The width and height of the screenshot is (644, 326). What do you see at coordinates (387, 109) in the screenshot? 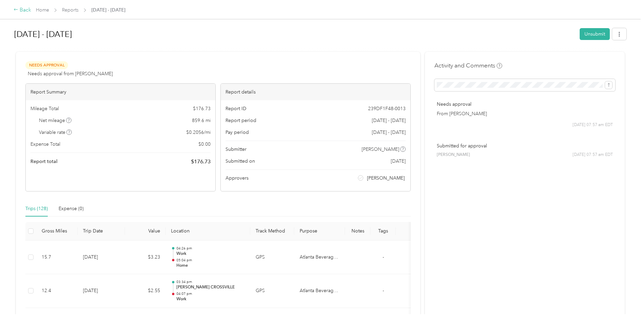
I see `span: 239DF1F48-0013` at bounding box center [387, 109].